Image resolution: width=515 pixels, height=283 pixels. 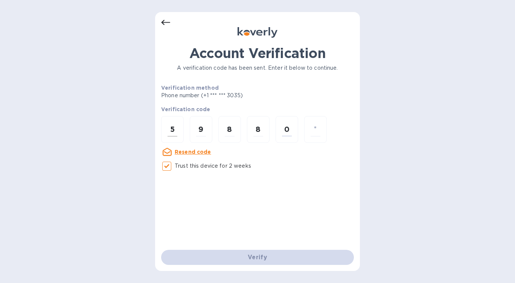 I want to click on p: Verification code, so click(x=258, y=109).